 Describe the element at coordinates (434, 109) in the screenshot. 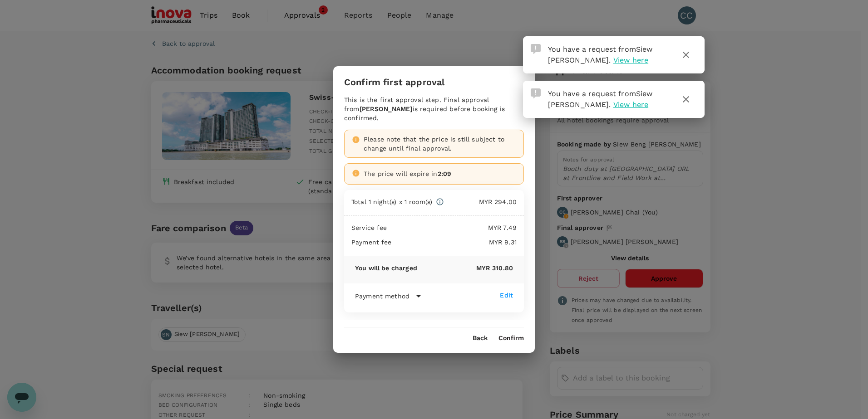

I see `div: This is the first approval step. Final approval from is required before booking is confirmed.` at that location.